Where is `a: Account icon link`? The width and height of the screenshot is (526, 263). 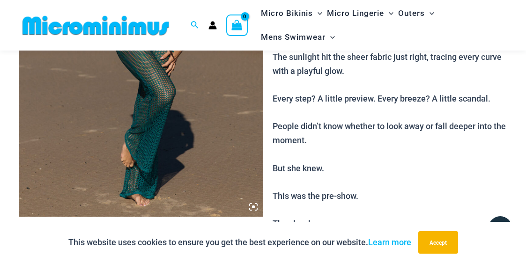
a: Account icon link is located at coordinates (213, 25).